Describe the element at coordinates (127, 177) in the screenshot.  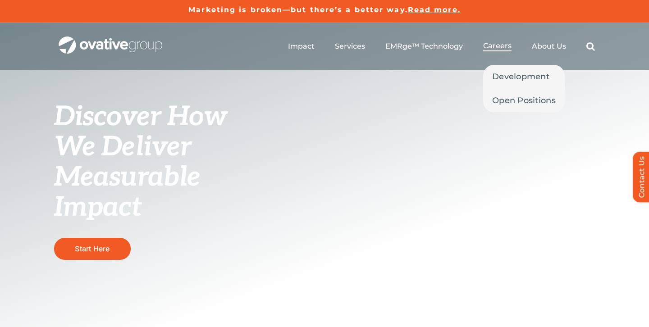
I see `span: We Deliver Measurable Impact` at that location.